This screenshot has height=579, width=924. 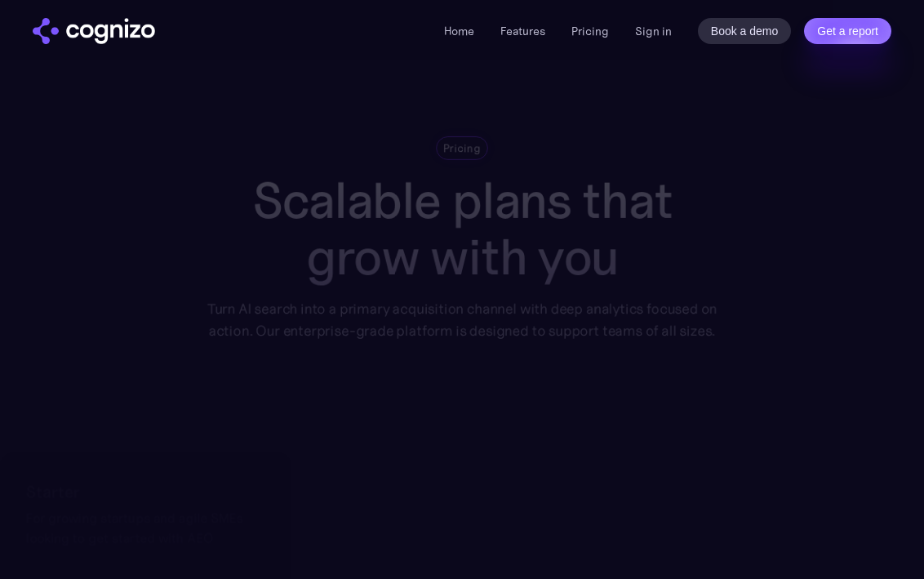 What do you see at coordinates (459, 31) in the screenshot?
I see `a: Home` at bounding box center [459, 31].